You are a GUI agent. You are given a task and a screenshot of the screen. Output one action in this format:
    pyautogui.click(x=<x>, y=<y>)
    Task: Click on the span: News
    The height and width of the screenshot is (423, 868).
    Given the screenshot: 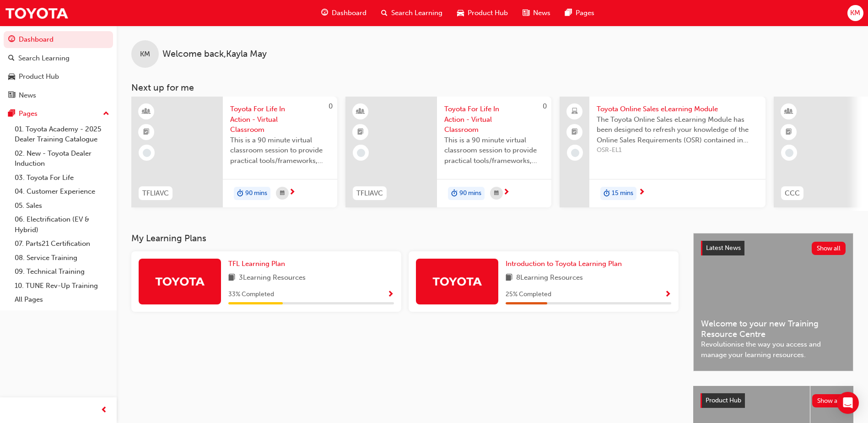 What is the action you would take?
    pyautogui.click(x=542, y=13)
    